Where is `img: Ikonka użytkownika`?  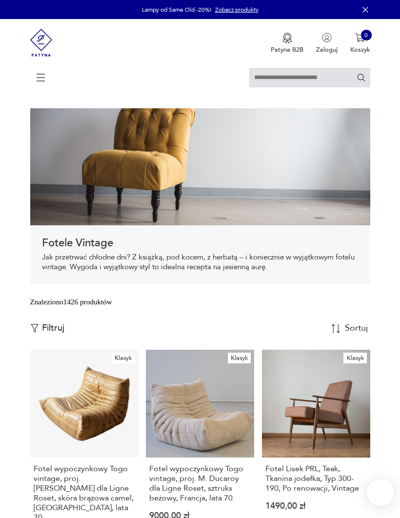
img: Ikonka użytkownika is located at coordinates (327, 38).